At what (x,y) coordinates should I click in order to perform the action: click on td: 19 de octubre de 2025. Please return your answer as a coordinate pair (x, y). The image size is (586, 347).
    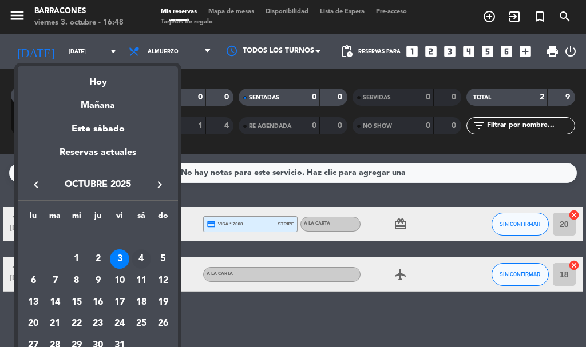
    Looking at the image, I should click on (163, 303).